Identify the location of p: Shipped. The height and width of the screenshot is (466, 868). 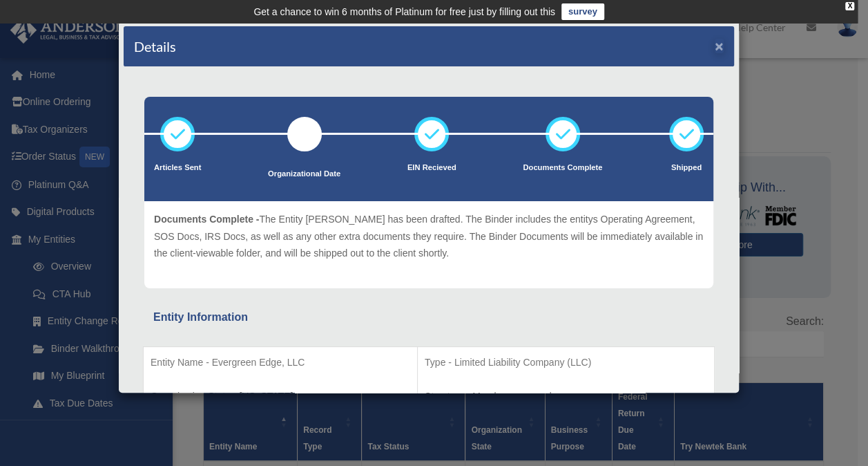
(687, 168).